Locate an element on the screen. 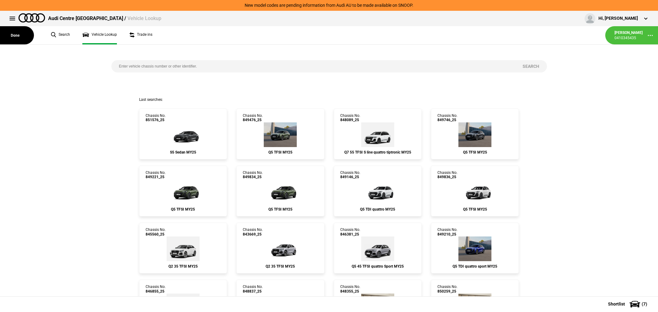 The width and height of the screenshot is (658, 312). span: 850259_25 is located at coordinates (447, 291).